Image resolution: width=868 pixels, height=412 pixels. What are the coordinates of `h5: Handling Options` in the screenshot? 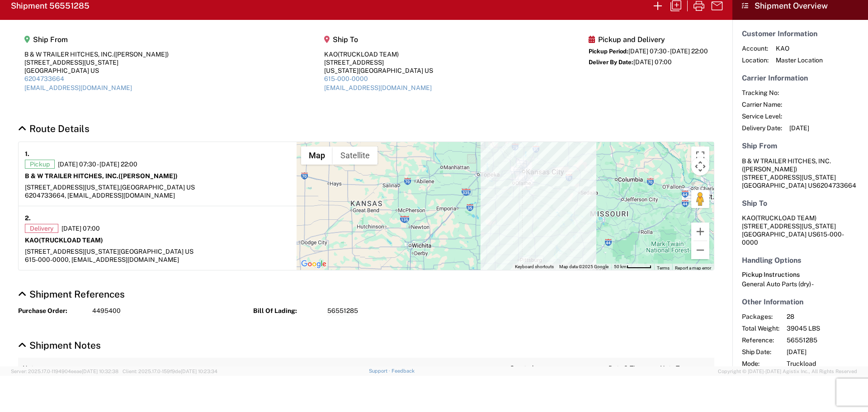 It's located at (800, 260).